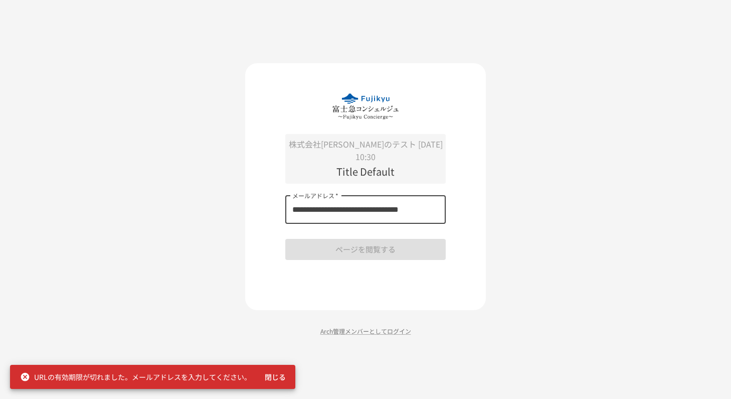 The height and width of the screenshot is (399, 731). Describe the element at coordinates (135, 376) in the screenshot. I see `div: URLの有効期限が切れました。メールアドレスを入力してください。` at that location.